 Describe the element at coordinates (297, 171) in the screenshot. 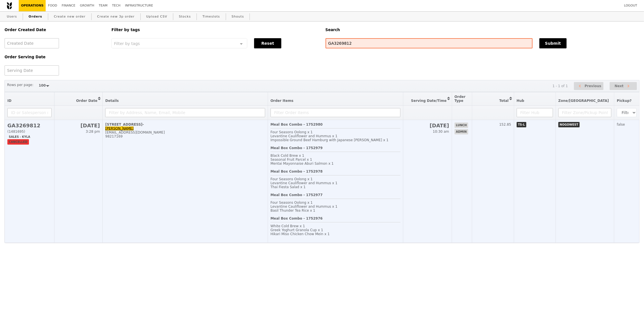

I see `b: Meal Box Combo - 1752978` at that location.